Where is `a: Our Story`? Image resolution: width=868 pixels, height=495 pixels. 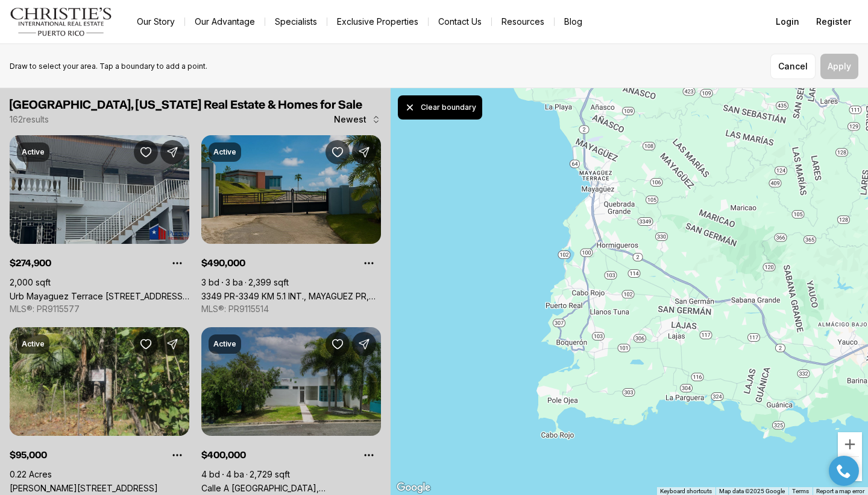 a: Our Story is located at coordinates (156, 22).